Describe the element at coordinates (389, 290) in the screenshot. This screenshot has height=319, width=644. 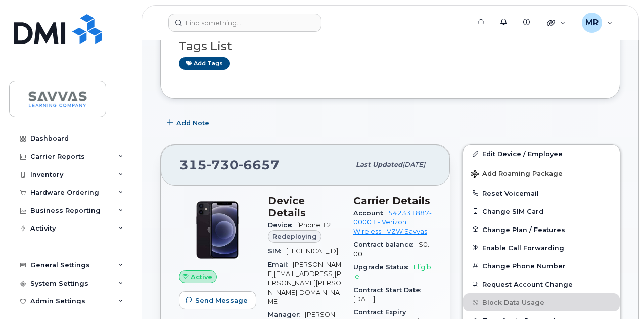
I see `span: Contract Start Date` at that location.